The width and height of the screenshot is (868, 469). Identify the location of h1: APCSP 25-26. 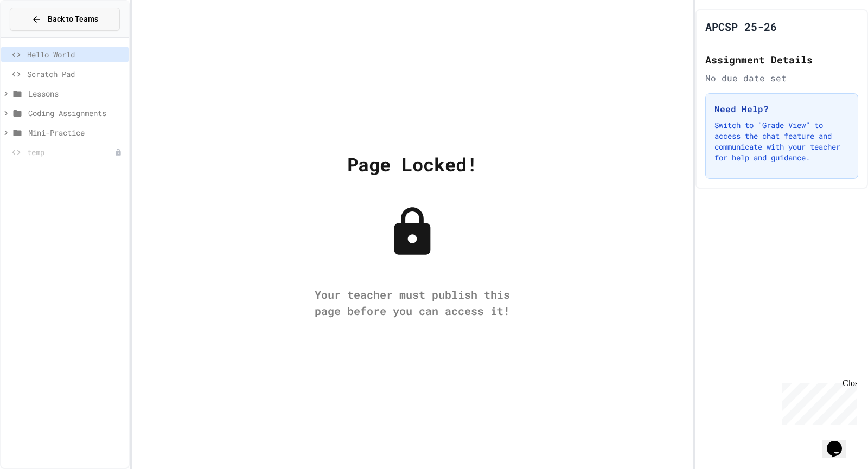
(741, 27).